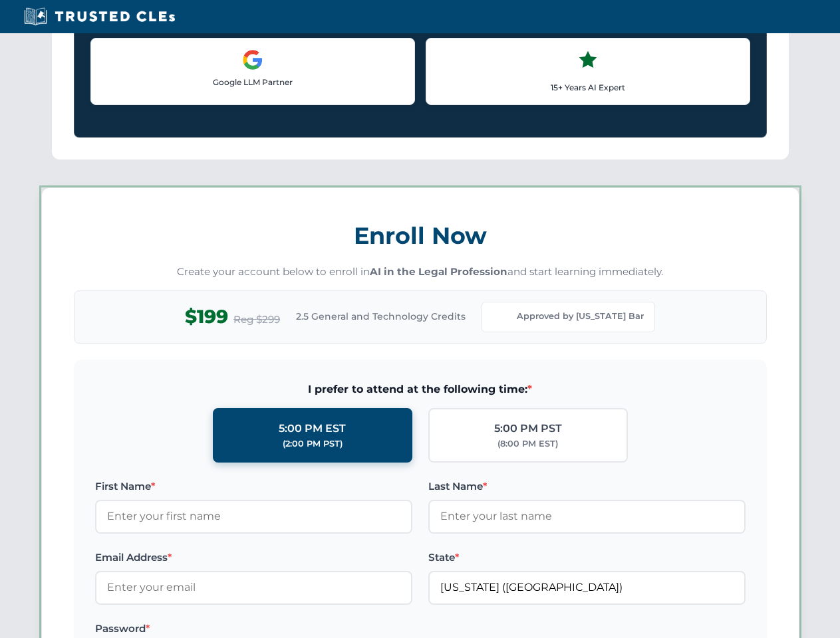  Describe the element at coordinates (253, 629) in the screenshot. I see `label: Password` at that location.